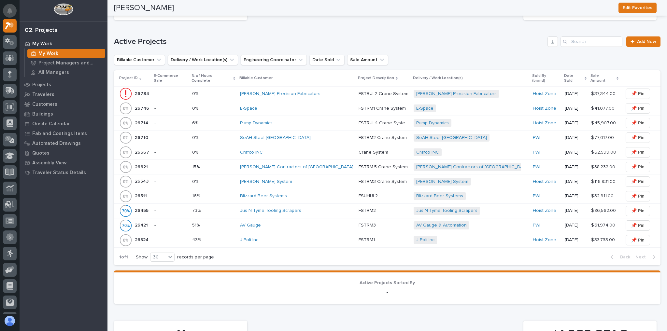 The image size is (667, 331). What do you see at coordinates (142, 137) in the screenshot?
I see `p: 26710` at bounding box center [142, 137].